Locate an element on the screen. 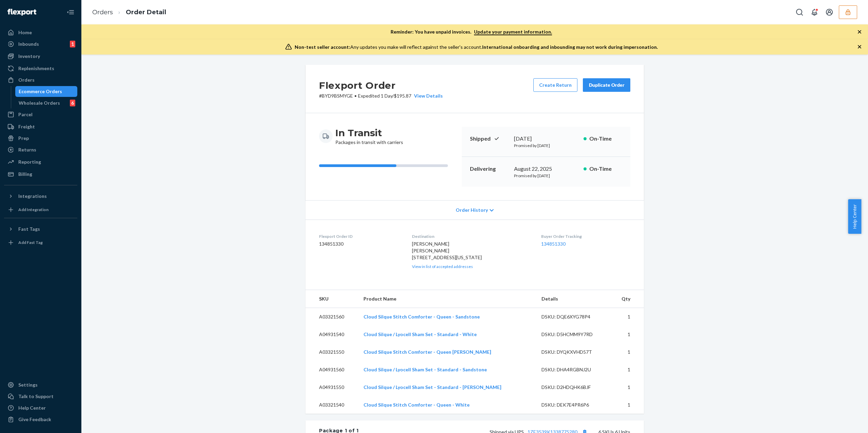 The width and height of the screenshot is (868, 433). a: Update your payment information. is located at coordinates (513, 32).